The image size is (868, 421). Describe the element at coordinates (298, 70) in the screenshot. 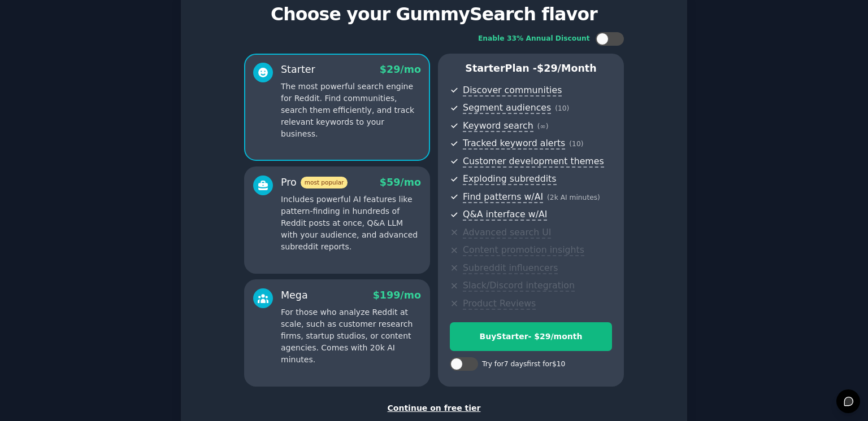

I see `div: Starter` at that location.